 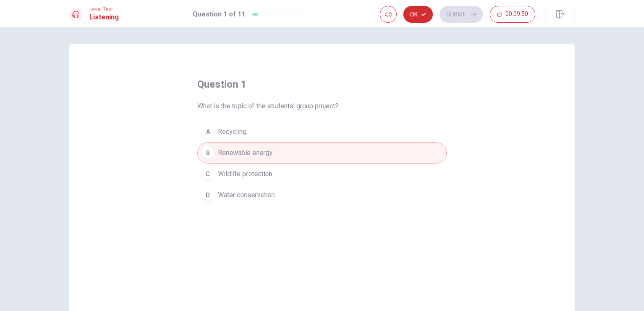 I want to click on div: D, so click(x=208, y=195).